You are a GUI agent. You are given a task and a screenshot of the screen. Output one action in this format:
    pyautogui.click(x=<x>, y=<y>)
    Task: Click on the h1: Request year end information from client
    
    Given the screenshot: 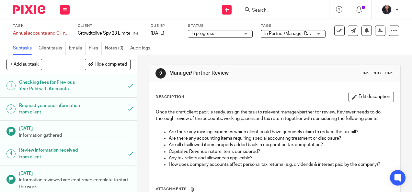 What is the action you would take?
    pyautogui.click(x=52, y=109)
    